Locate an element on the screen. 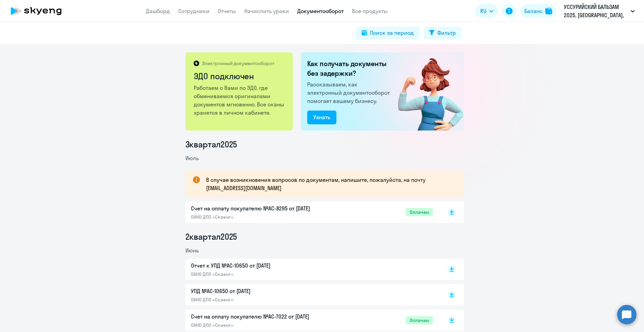 Image resolution: width=644 pixels, height=332 pixels. a: Отчеты is located at coordinates (227, 11).